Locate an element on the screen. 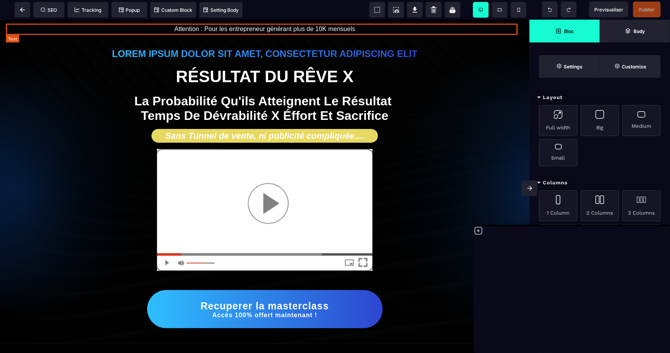  div: 2 Columns is located at coordinates (600, 205).